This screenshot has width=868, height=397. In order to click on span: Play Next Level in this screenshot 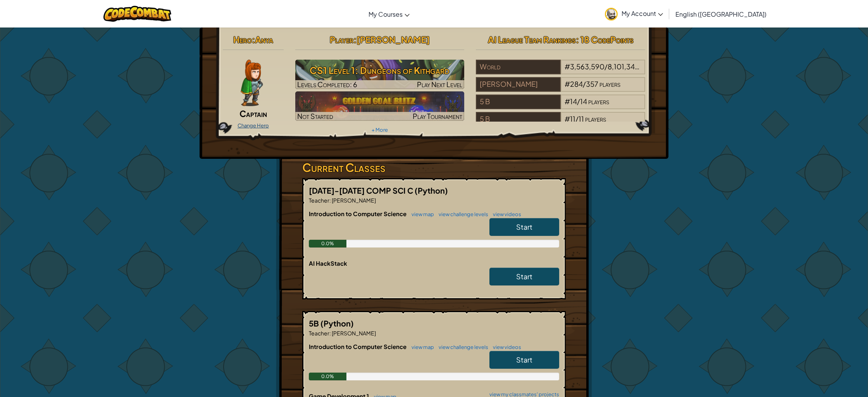, I will do `click(440, 84)`.